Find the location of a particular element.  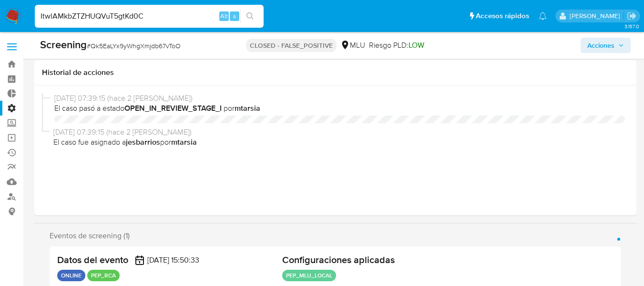

b: jesbarrios is located at coordinates (143, 141).